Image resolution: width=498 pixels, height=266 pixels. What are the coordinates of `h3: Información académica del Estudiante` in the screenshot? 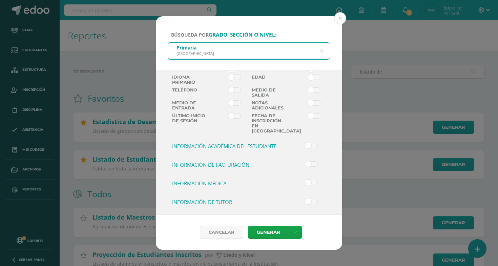 It's located at (229, 146).